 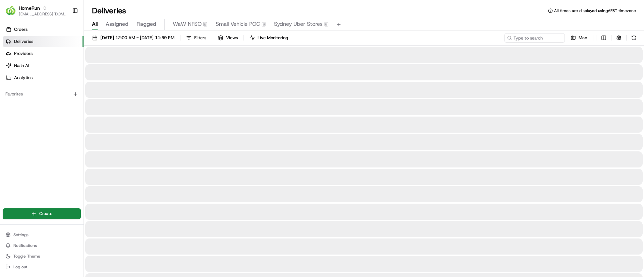 What do you see at coordinates (11, 11) in the screenshot?
I see `img: HomeRun` at bounding box center [11, 11].